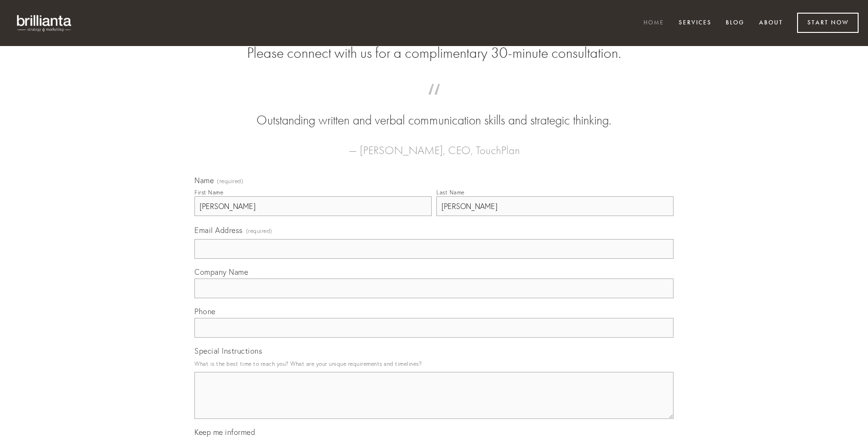 This screenshot has width=868, height=441. What do you see at coordinates (209, 192) in the screenshot?
I see `div: First Name` at bounding box center [209, 192].